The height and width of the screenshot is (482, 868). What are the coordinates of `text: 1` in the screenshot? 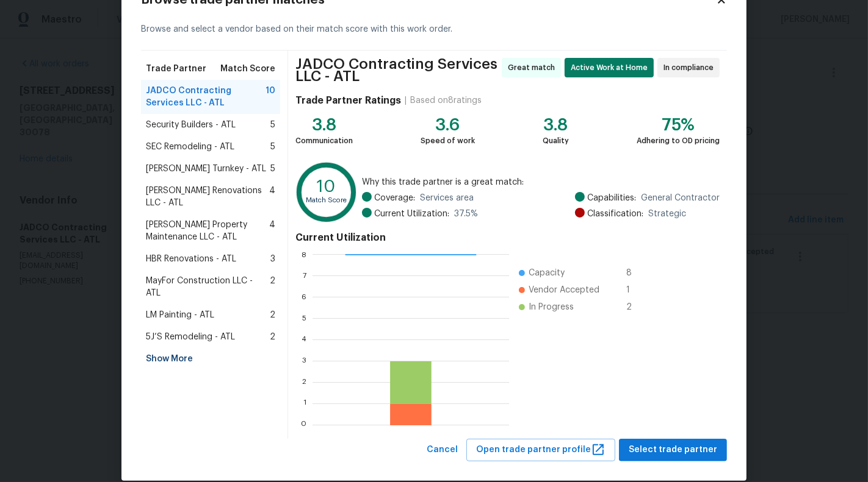 It's located at (305, 404).